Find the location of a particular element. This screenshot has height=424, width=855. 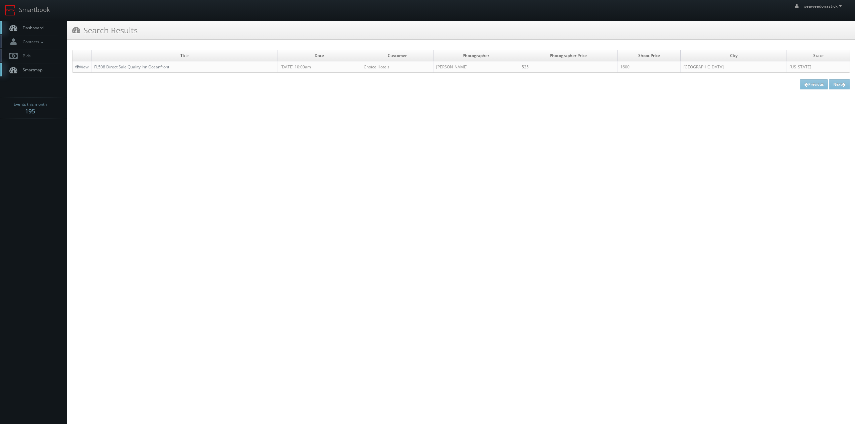

td: Photographer is located at coordinates (476, 56).